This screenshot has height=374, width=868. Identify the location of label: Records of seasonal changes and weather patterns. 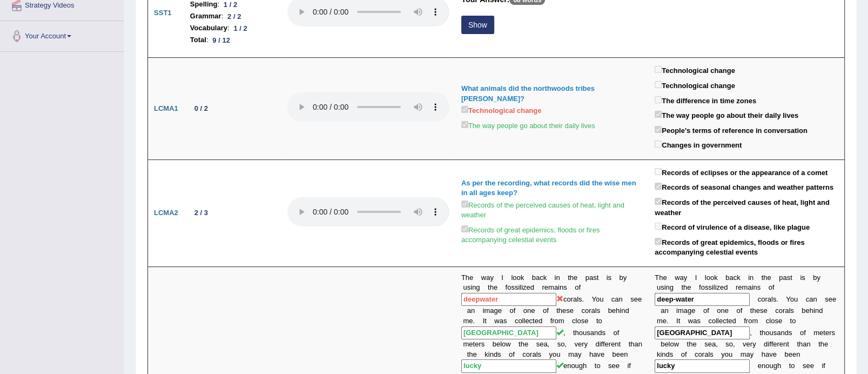
(744, 186).